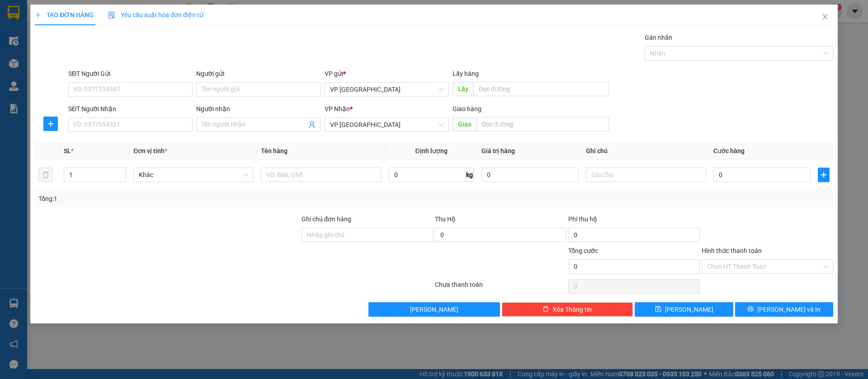 The image size is (868, 379). Describe the element at coordinates (386, 125) in the screenshot. I see `span: VP Lộc Ninh` at that location.